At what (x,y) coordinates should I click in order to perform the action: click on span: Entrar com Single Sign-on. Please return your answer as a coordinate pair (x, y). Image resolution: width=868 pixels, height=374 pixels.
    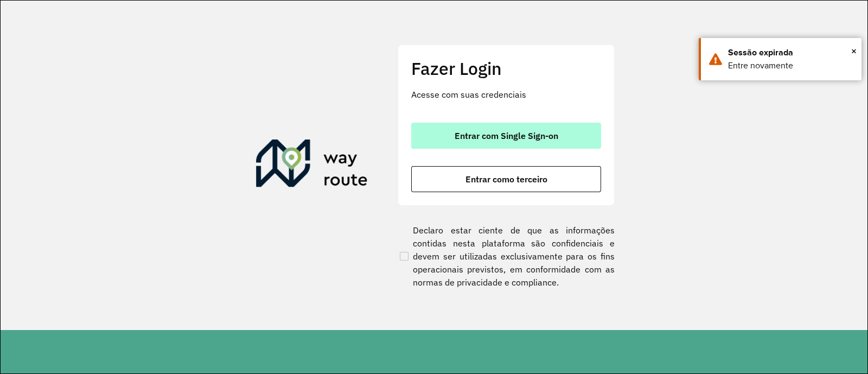
    Looking at the image, I should click on (506, 135).